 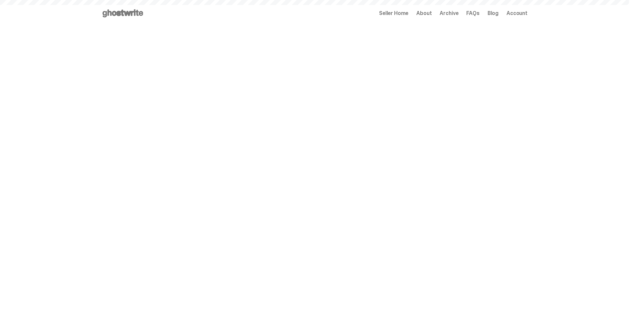 I want to click on a: Account, so click(x=517, y=13).